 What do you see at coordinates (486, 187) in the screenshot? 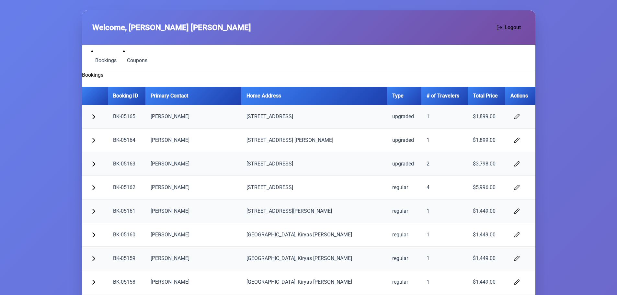
I see `td: $5,996.00` at bounding box center [486, 187].